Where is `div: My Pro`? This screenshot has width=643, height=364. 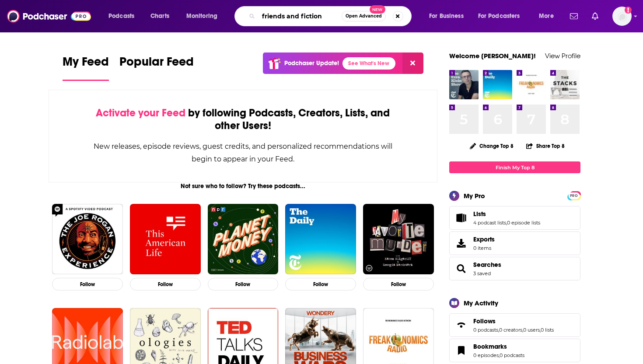
div: My Pro is located at coordinates (474, 196).